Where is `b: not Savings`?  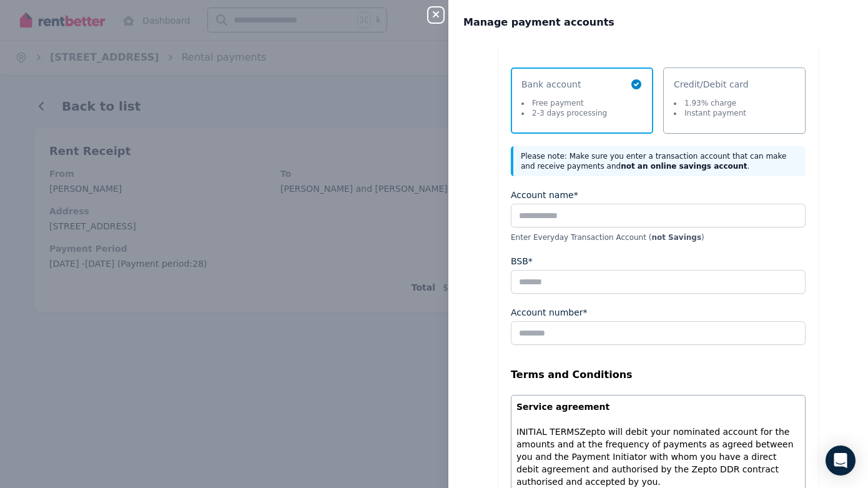 b: not Savings is located at coordinates (676, 238).